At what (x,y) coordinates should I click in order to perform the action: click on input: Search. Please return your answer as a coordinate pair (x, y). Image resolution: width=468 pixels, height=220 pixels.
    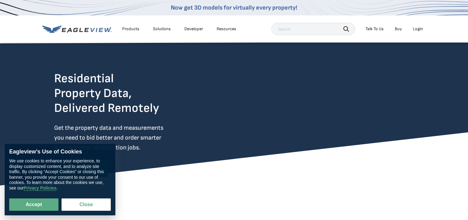
    Looking at the image, I should click on (313, 29).